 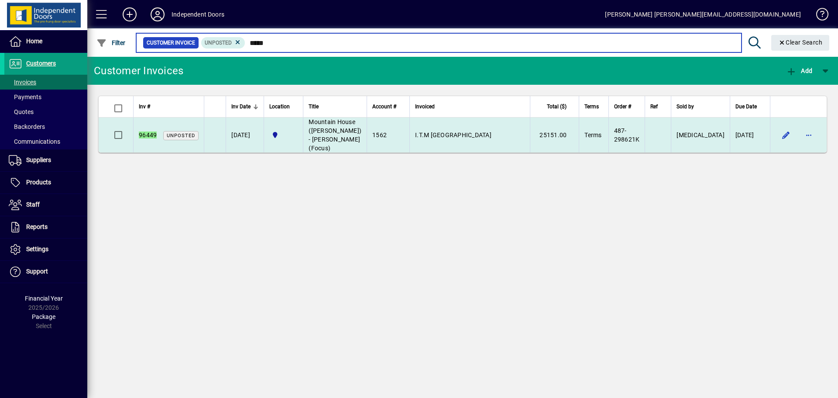 I want to click on span: Products, so click(x=38, y=182).